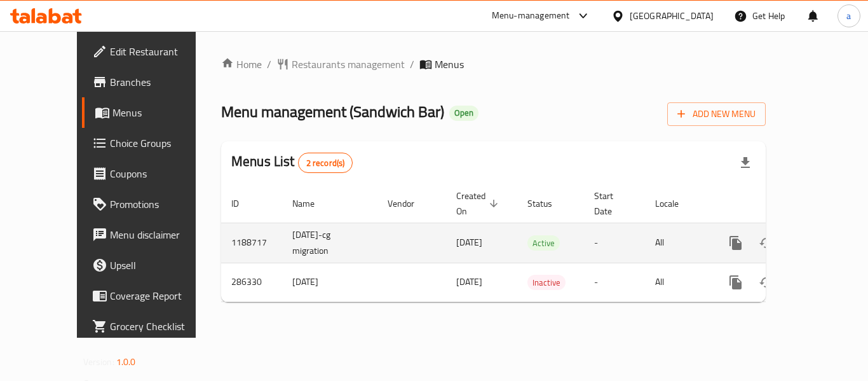 This screenshot has height=381, width=868. I want to click on a: Coupons, so click(152, 174).